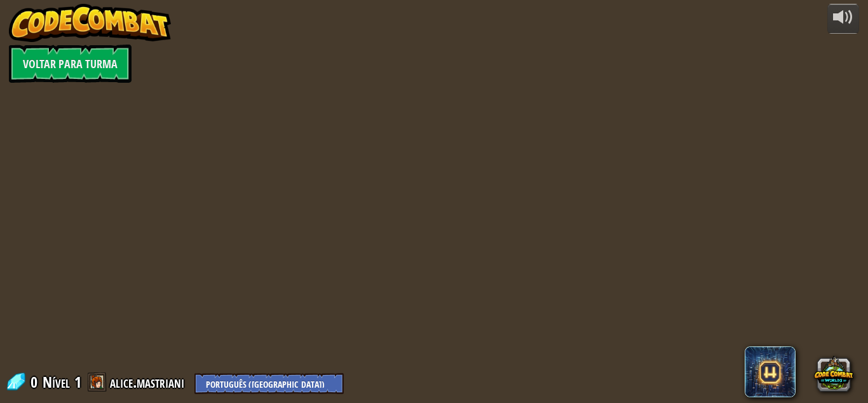 This screenshot has width=868, height=403. Describe the element at coordinates (70, 64) in the screenshot. I see `a: Voltar para Turma` at that location.